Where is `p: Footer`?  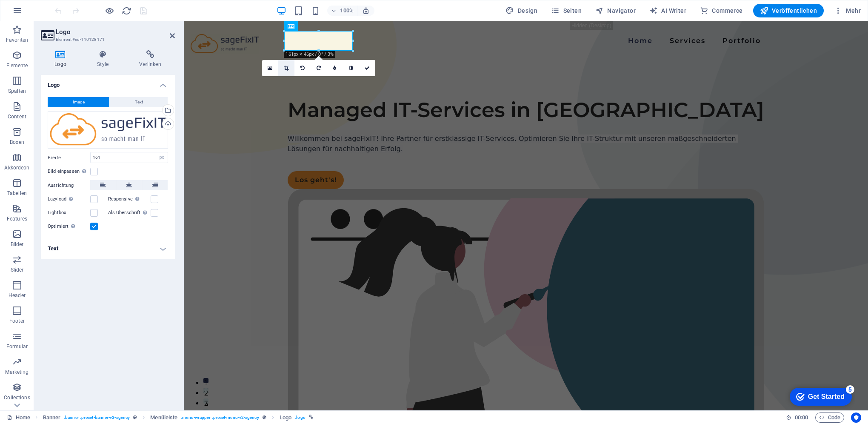
p: Footer is located at coordinates (17, 321).